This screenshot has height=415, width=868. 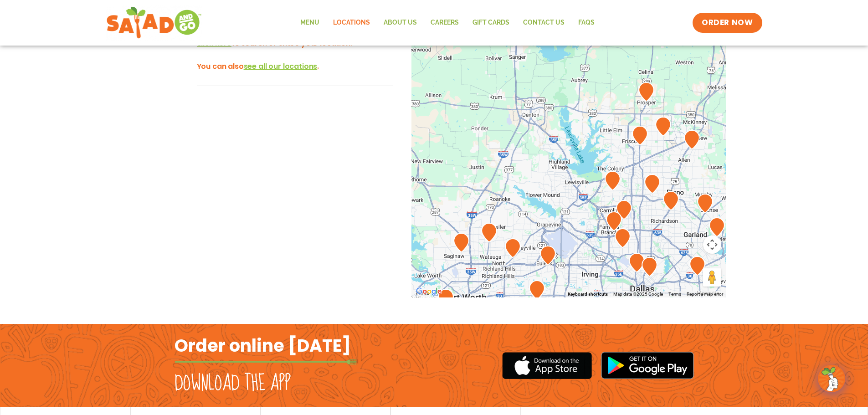 I want to click on a: FAQs, so click(x=586, y=23).